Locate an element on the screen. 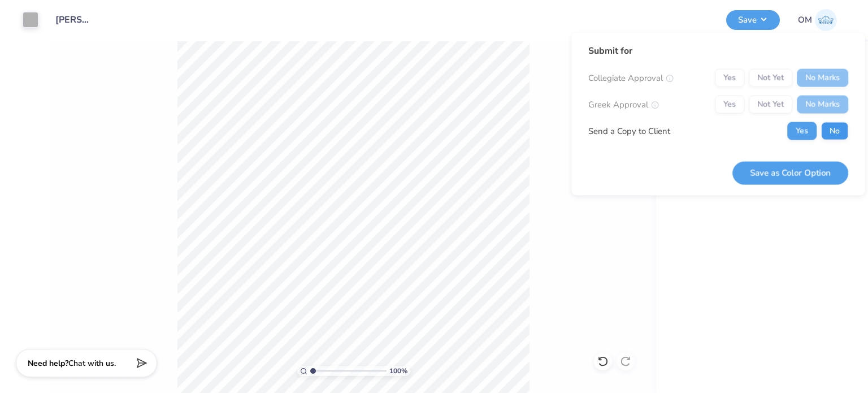 Image resolution: width=868 pixels, height=393 pixels. div: Submit for is located at coordinates (718, 51).